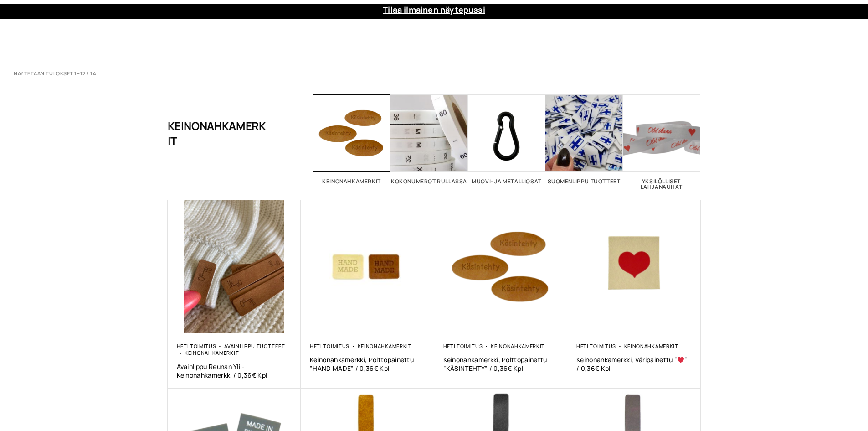 The image size is (868, 431). I want to click on span: Keinonahkamerkki, Polttopainettu ”KÄSINTEHTY” / 0,36€ Kpl, so click(501, 364).